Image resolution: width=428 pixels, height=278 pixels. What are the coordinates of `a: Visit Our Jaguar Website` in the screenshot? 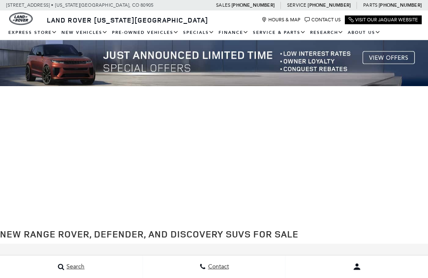 It's located at (384, 20).